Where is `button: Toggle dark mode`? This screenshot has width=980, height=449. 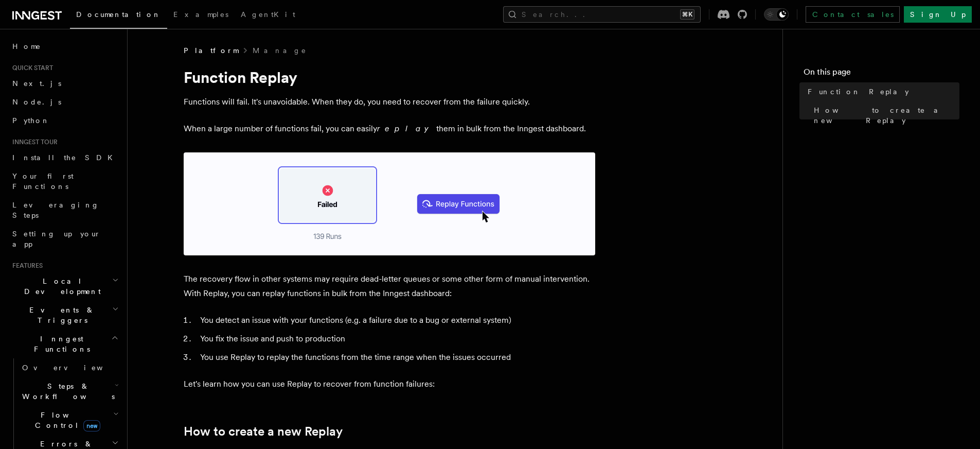
button: Toggle dark mode is located at coordinates (776, 15).